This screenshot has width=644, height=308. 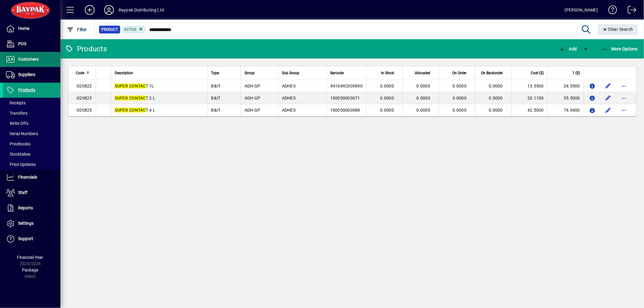 I want to click on span: Home, so click(x=23, y=28).